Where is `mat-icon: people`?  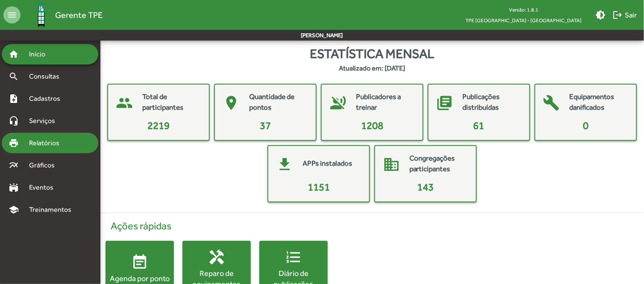 mat-icon: people is located at coordinates (124, 103).